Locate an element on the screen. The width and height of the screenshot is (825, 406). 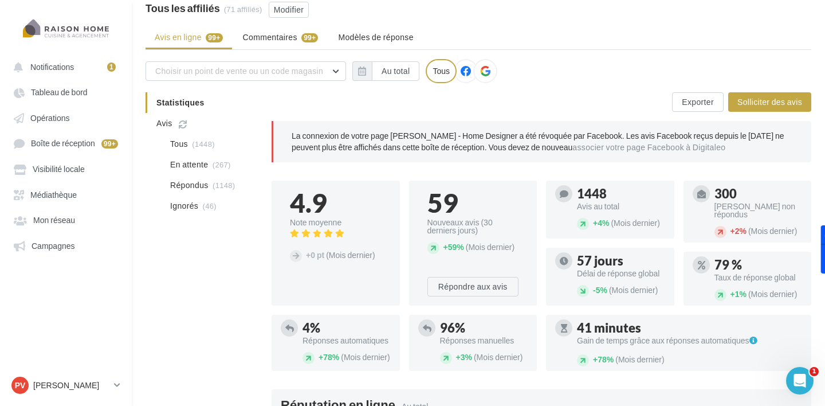
span: Modèles de réponse is located at coordinates (375, 37).